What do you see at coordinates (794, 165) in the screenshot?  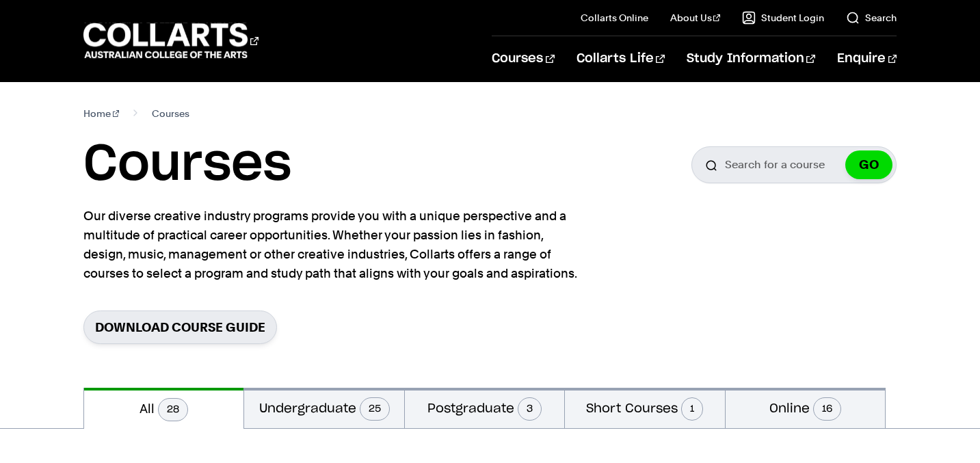 I see `input: Search for a course` at bounding box center [794, 165].